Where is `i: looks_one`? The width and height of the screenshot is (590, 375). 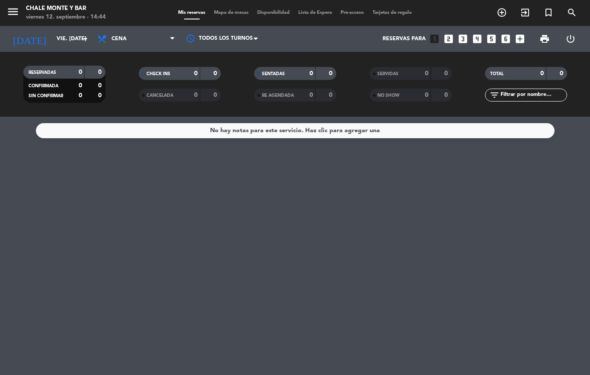 i: looks_one is located at coordinates (434, 39).